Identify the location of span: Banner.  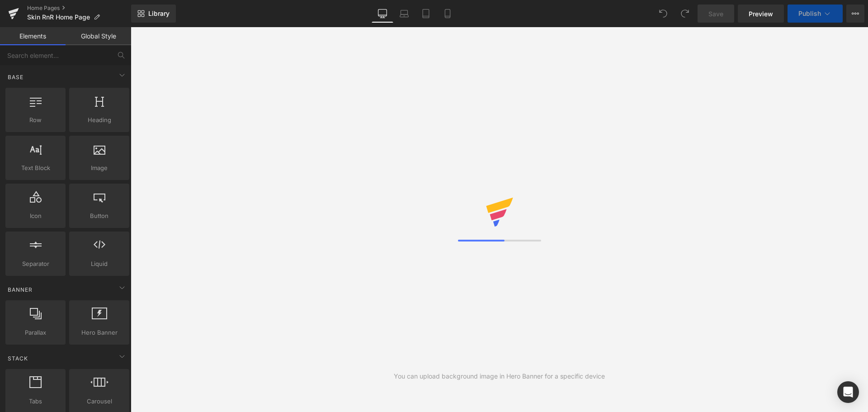
(20, 289).